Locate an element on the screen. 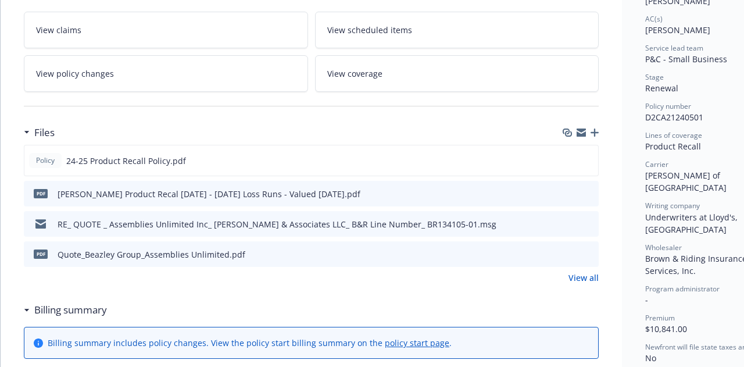 Image resolution: width=744 pixels, height=367 pixels. span: 24-25 Product Recall Policy.pdf is located at coordinates (126, 160).